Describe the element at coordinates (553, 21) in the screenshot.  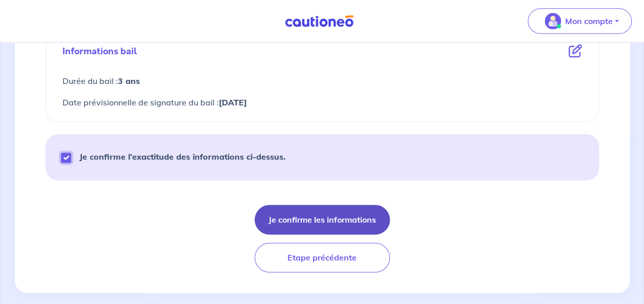
I see `img: illu_account_valid_menu.svg` at that location.